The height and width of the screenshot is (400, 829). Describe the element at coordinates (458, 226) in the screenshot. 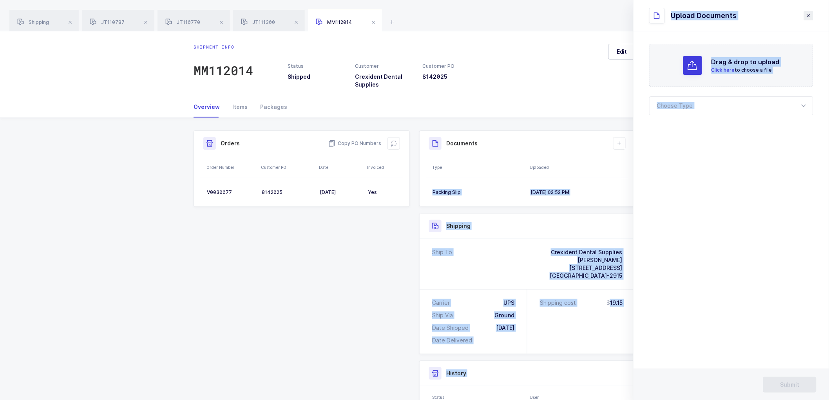

I see `h3: Shipping` at that location.